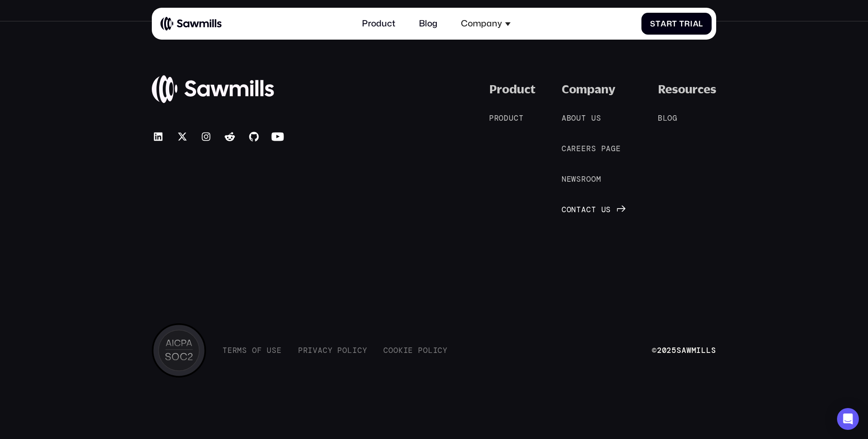  Describe the element at coordinates (332, 350) in the screenshot. I see `a: PrivacyPolicy` at that location.